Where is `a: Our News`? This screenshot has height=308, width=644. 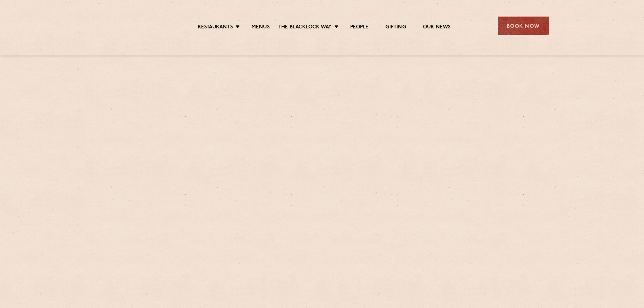 a: Our News is located at coordinates (437, 28).